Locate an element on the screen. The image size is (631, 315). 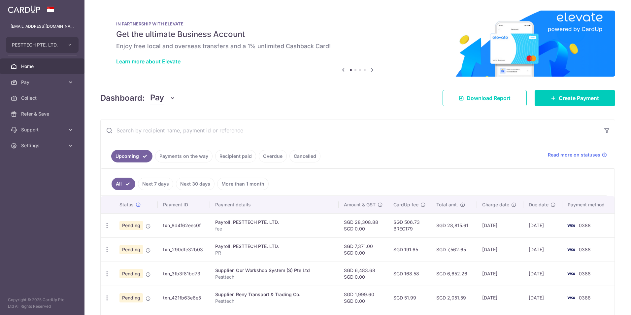
td: SGD 191.65 is located at coordinates (410, 249).